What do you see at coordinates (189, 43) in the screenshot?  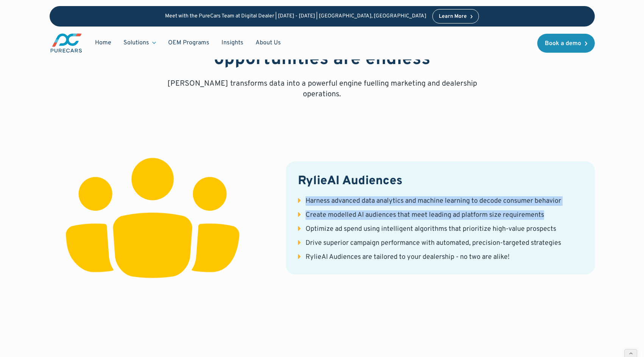 I see `a: OEM Programs` at bounding box center [189, 43].